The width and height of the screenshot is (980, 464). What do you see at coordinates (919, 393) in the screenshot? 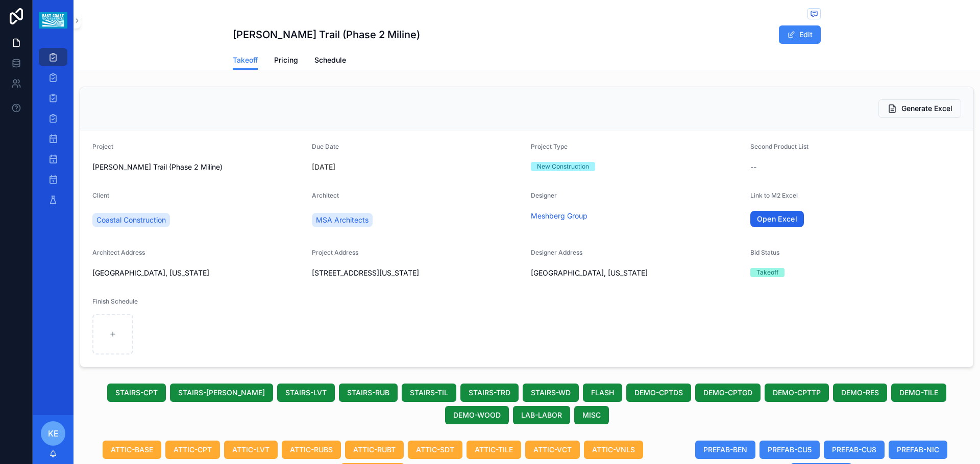
I see `button: DEMO-TILE` at bounding box center [919, 393].